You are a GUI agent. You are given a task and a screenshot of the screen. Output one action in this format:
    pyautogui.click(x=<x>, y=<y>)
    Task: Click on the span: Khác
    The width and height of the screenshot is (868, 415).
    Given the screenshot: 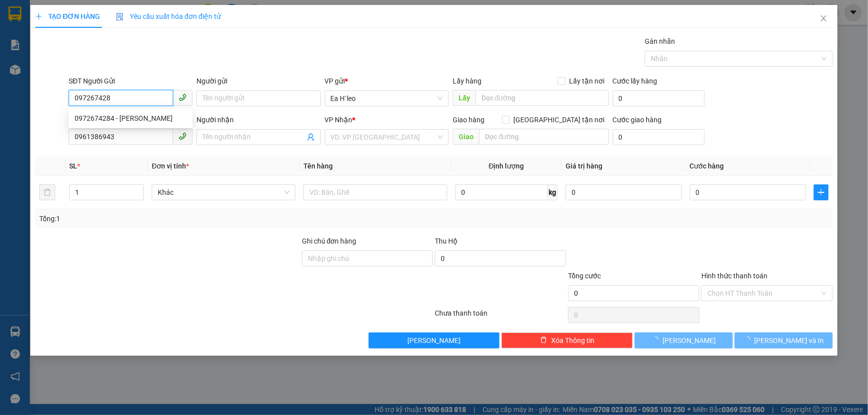 What is the action you would take?
    pyautogui.click(x=223, y=192)
    